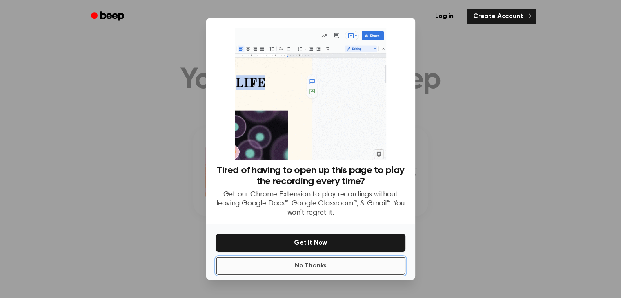 The image size is (621, 298). I want to click on h3: Tired of having to open up this page to play the recording every time?, so click(311, 176).